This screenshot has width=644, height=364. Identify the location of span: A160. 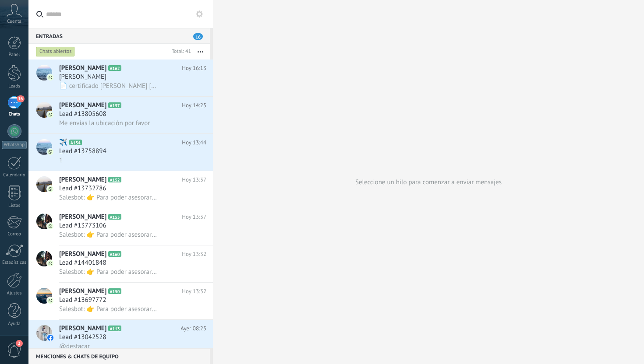
(115, 254).